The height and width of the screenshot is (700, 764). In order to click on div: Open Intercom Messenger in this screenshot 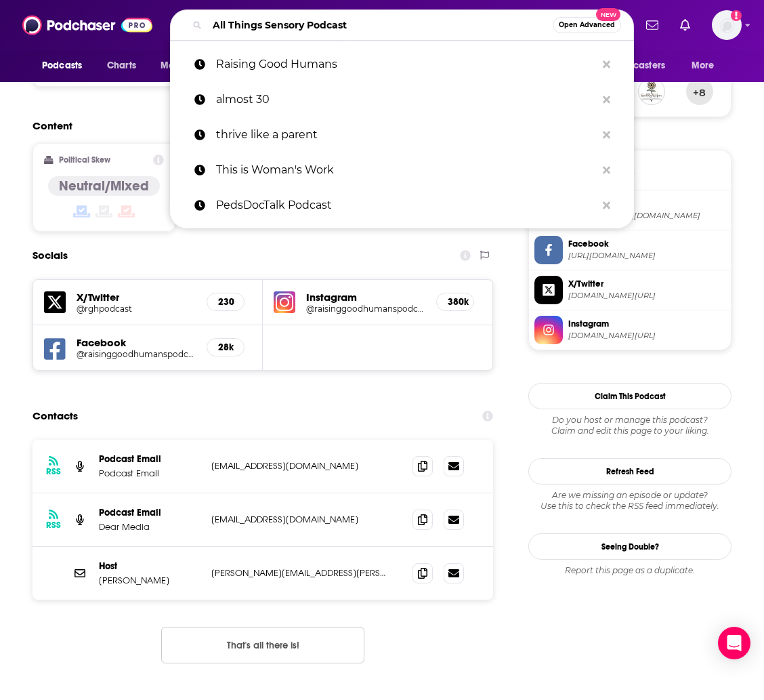, I will do `click(734, 643)`.